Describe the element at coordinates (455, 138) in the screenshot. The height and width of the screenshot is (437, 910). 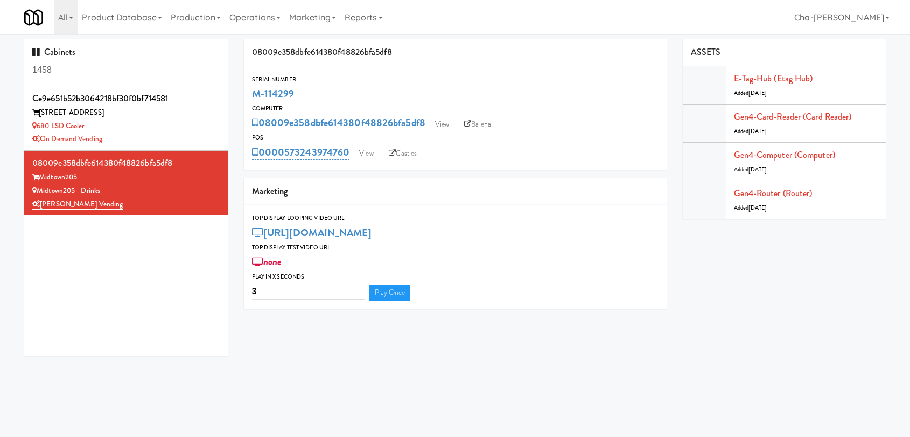
I see `div: POS` at that location.